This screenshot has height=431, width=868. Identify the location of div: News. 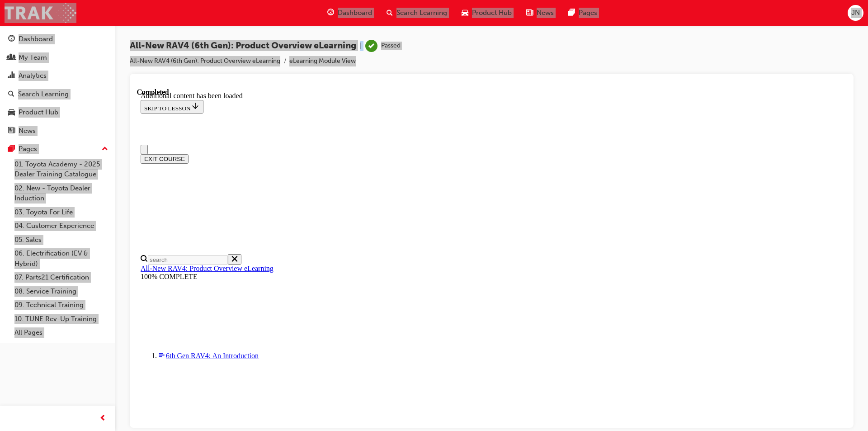
(27, 131).